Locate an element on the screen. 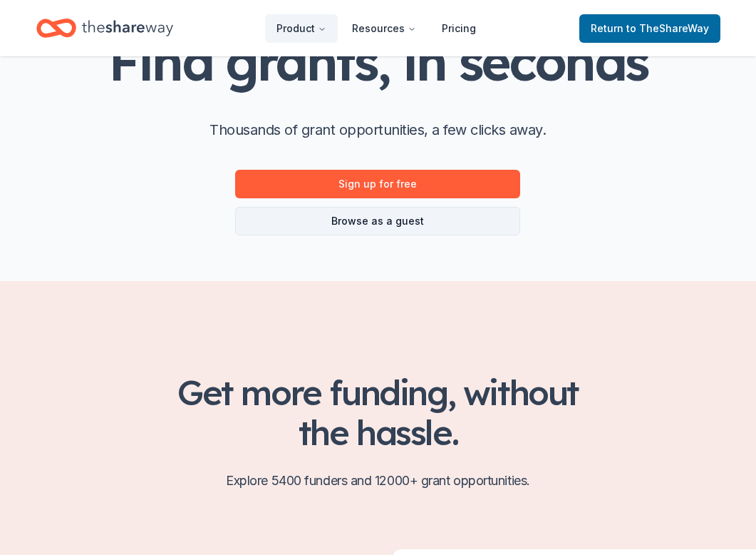 This screenshot has height=555, width=756. p: Explore 5400 funders and 12000+ grant opportunities. is located at coordinates (378, 481).